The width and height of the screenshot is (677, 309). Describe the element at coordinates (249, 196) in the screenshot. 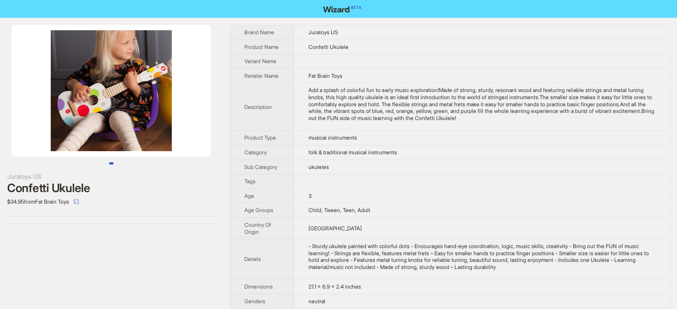

I see `span: Age` at that location.